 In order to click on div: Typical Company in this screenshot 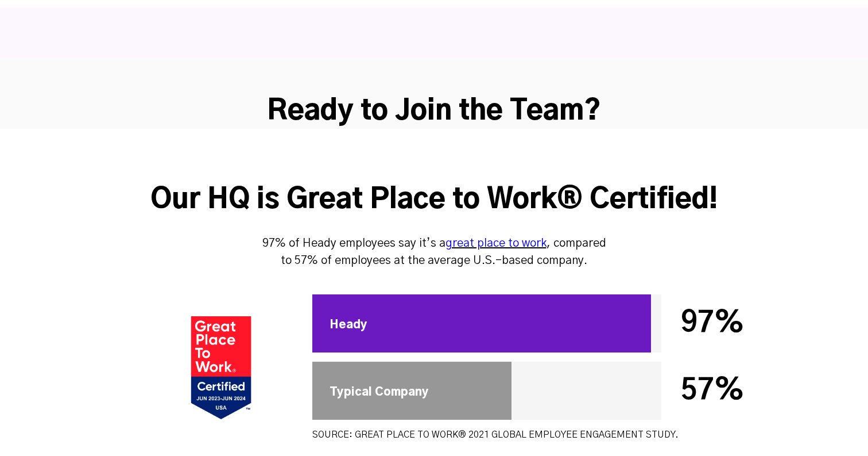, I will do `click(379, 392)`.